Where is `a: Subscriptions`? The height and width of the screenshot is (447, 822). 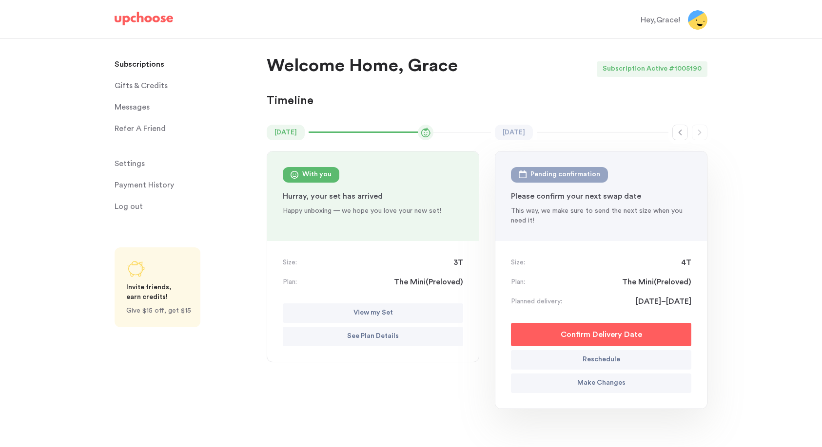 a: Subscriptions is located at coordinates (185, 64).